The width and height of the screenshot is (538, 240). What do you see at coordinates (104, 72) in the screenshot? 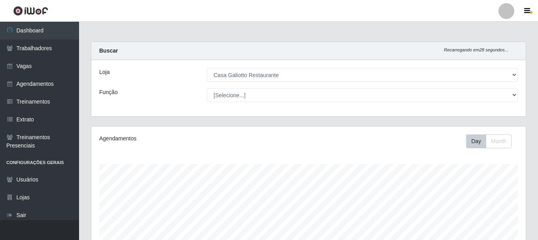
I see `label: Loja` at bounding box center [104, 72].